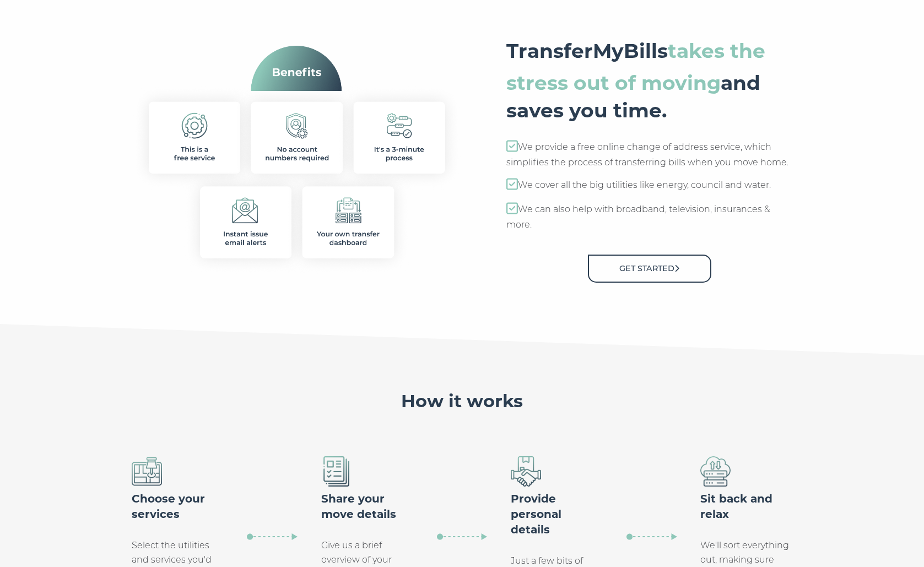  I want to click on p: We provide a free online change of address service, which simplifies the process of transferring ..., so click(650, 154).